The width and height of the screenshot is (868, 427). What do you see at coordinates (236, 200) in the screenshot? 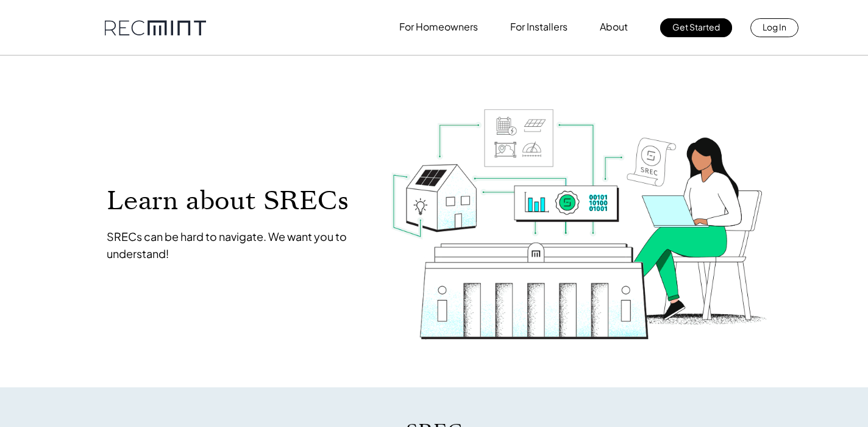
I see `p: Learn about SRECs` at bounding box center [236, 200].